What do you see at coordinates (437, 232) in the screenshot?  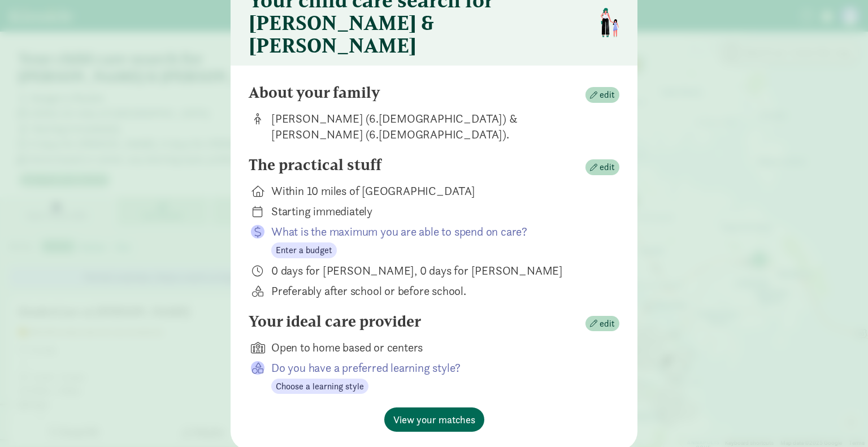 I see `p: What is the maximum you are able to spend on care?` at bounding box center [437, 232].